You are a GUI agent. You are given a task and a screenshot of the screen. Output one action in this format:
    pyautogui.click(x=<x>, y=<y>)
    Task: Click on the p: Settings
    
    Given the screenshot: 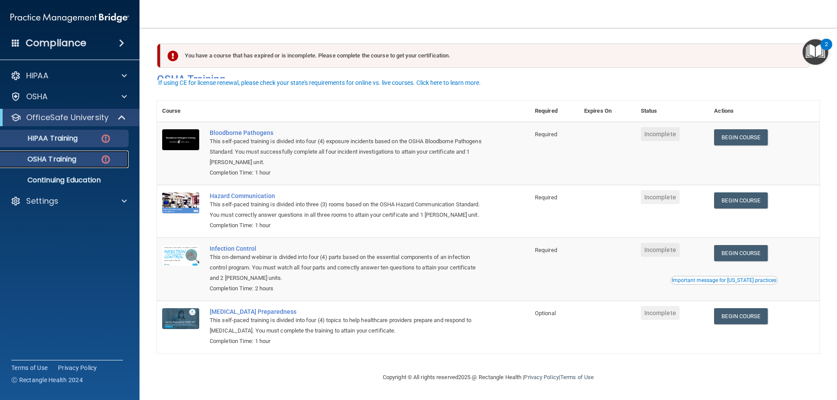 What is the action you would take?
    pyautogui.click(x=42, y=201)
    